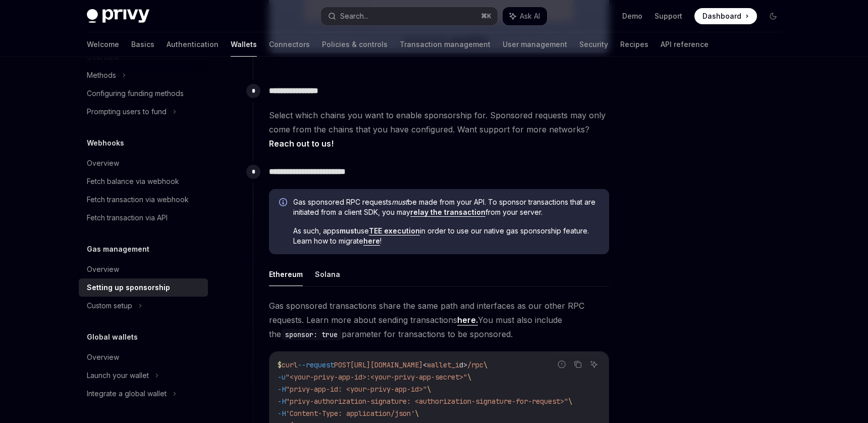 Image resolution: width=868 pixels, height=423 pixels. What do you see at coordinates (133, 182) in the screenshot?
I see `div: Fetch balance via webhook` at bounding box center [133, 182].